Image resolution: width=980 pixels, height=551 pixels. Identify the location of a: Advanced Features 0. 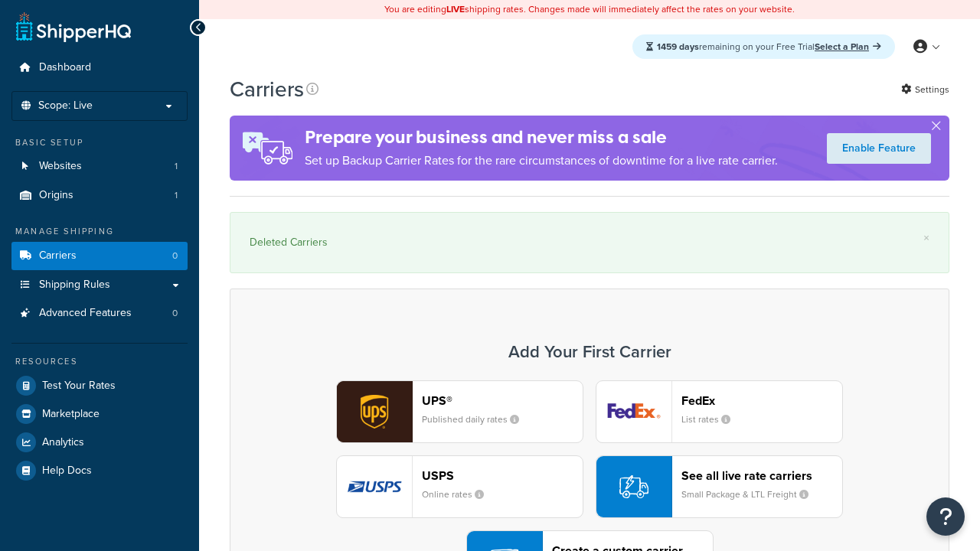
(100, 313).